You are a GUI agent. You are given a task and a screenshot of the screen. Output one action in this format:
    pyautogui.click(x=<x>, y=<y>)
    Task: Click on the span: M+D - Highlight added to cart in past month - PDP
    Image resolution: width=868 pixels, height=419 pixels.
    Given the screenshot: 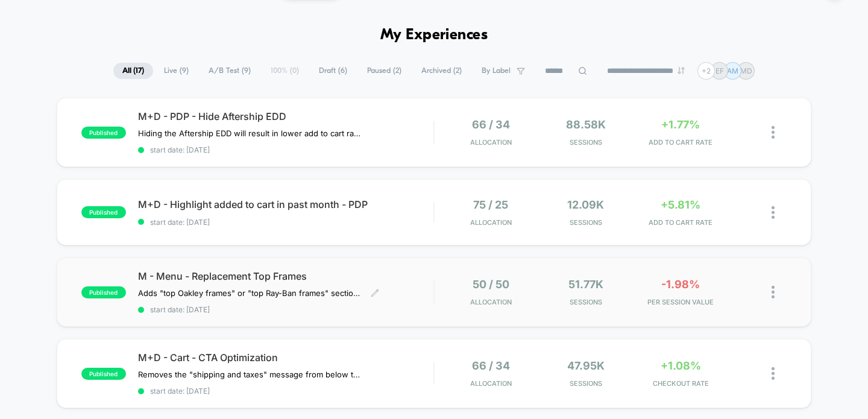 What is the action you would take?
    pyautogui.click(x=286, y=204)
    